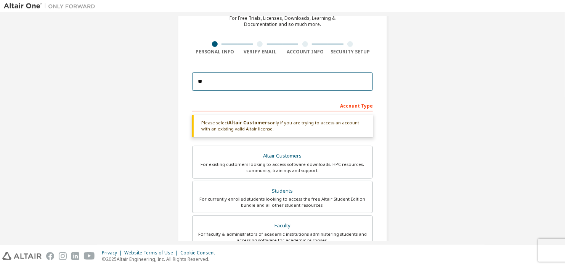 This screenshot has width=565, height=267. Describe the element at coordinates (283, 237) in the screenshot. I see `div: For faculty & administrators of academic institutions administering students and accessing softwa...` at that location.